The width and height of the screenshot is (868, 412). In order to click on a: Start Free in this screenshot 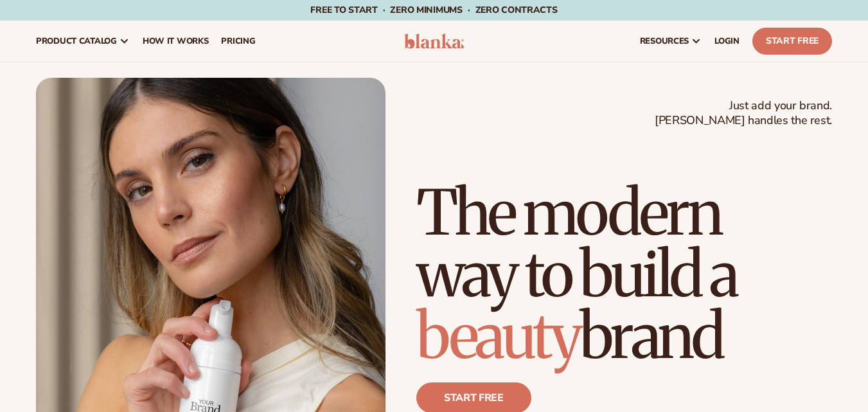, I will do `click(792, 41)`.